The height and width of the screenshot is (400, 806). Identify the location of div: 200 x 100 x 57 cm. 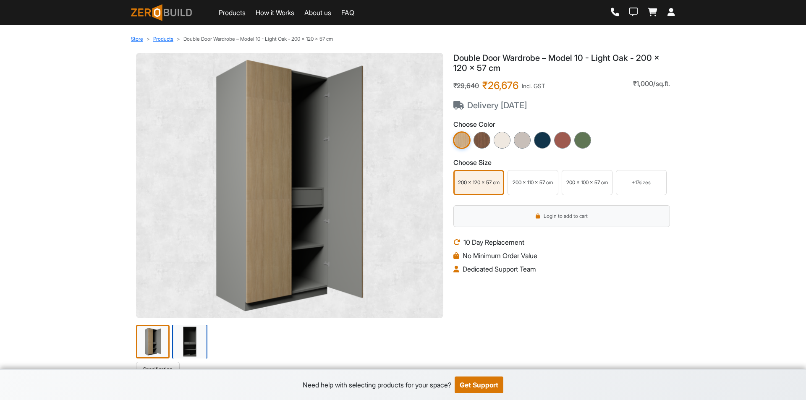
(587, 183).